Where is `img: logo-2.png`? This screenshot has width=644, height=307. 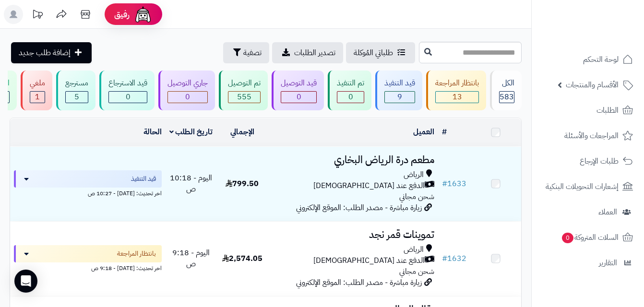
img: logo-2.png is located at coordinates (607, 31).